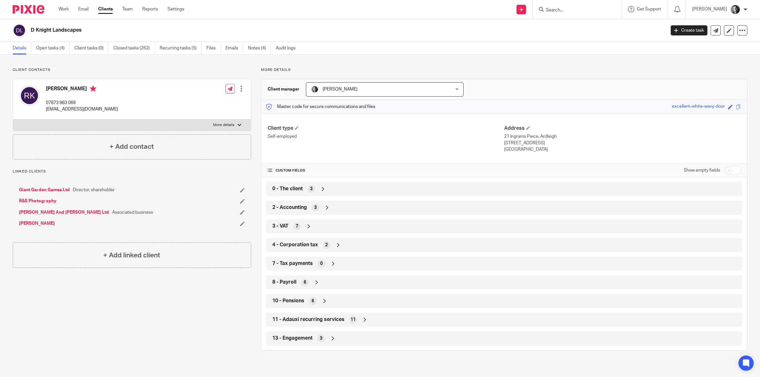 The image size is (760, 377). Describe the element at coordinates (132, 147) in the screenshot. I see `h4: + Add contact` at that location.